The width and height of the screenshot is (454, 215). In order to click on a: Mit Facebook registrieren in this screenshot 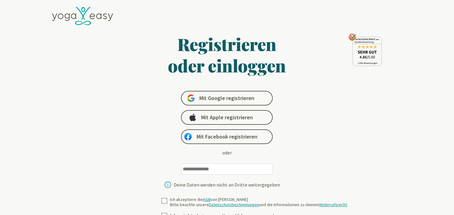, I will do `click(227, 137)`.